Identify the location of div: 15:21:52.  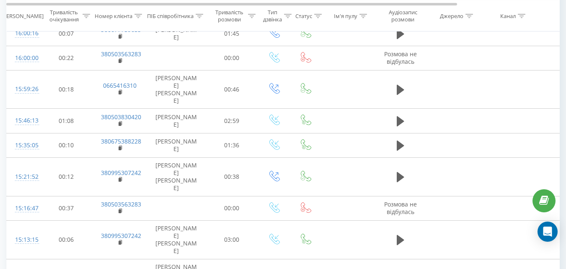
(23, 176).